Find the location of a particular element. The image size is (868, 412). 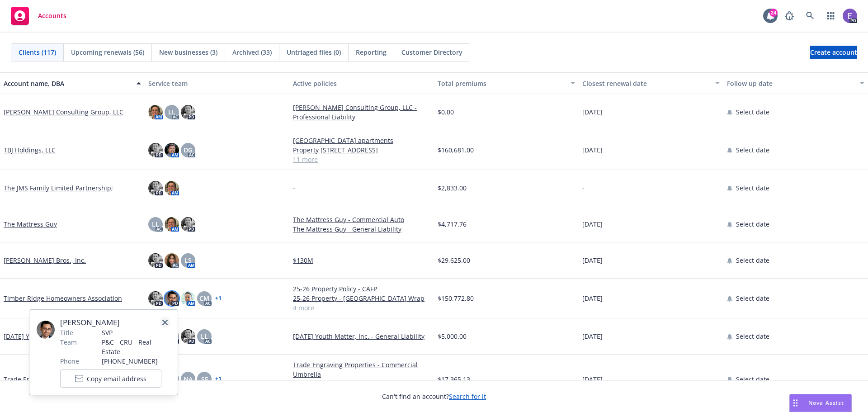

span: Team is located at coordinates (68, 342).